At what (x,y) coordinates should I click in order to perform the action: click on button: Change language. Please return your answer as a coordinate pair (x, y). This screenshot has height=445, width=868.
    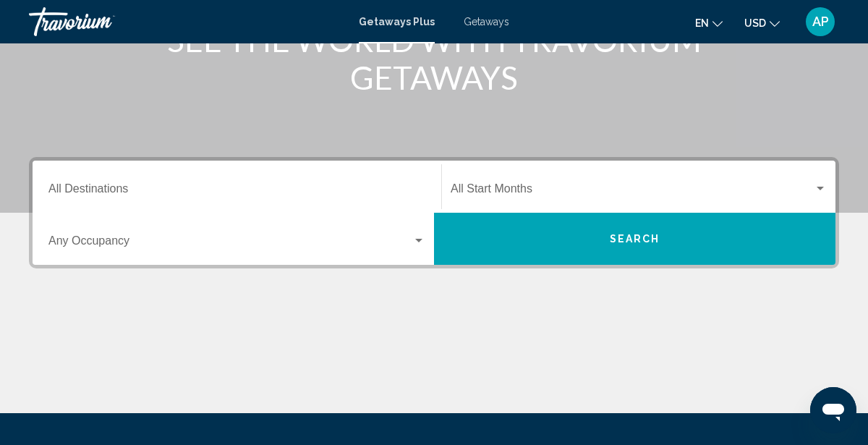
    Looking at the image, I should click on (709, 23).